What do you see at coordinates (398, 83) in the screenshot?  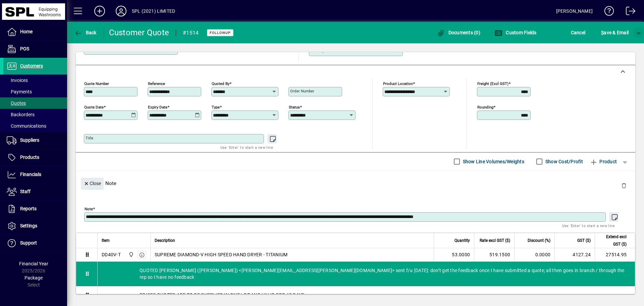 I see `mat-label: Product location` at bounding box center [398, 83].